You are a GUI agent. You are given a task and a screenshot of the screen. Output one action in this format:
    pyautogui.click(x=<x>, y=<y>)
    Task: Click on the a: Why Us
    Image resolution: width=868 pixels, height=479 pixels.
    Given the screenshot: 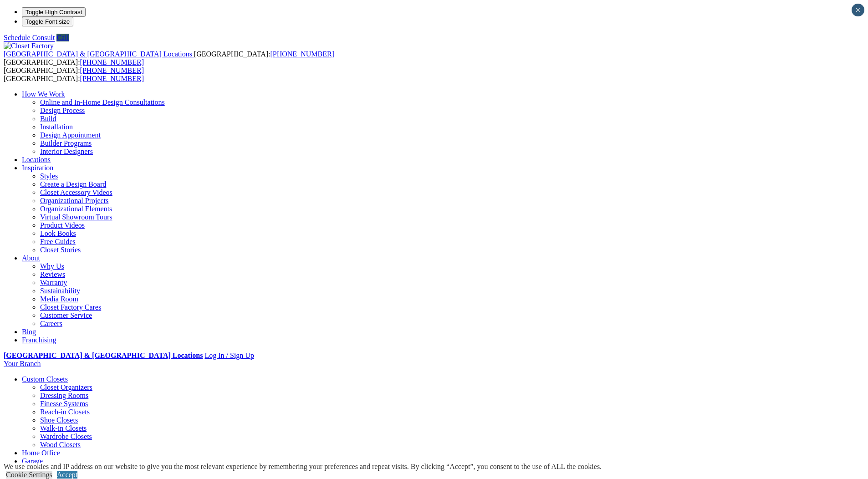 What is the action you would take?
    pyautogui.click(x=52, y=266)
    